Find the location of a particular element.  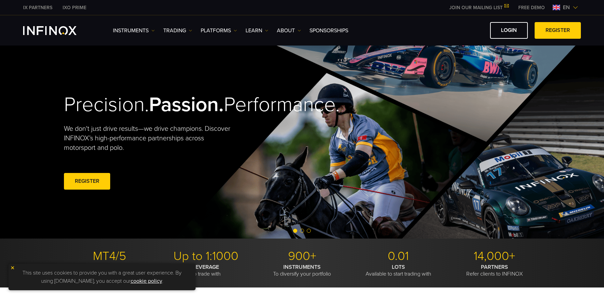

img: yellow close icon is located at coordinates (13, 268).